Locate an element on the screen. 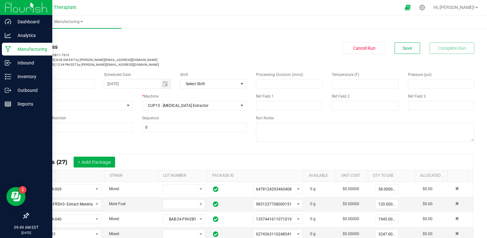 The height and width of the screenshot is (238, 487). input: Date is located at coordinates (133, 84).